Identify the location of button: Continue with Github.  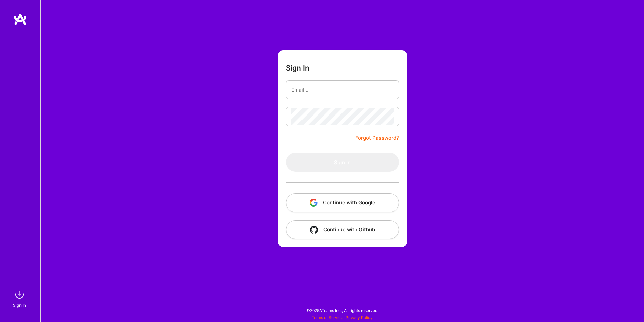
(343, 230).